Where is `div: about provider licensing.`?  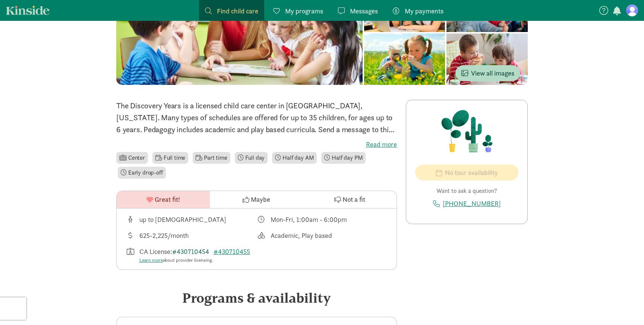
div: about provider licensing. is located at coordinates (196, 260).